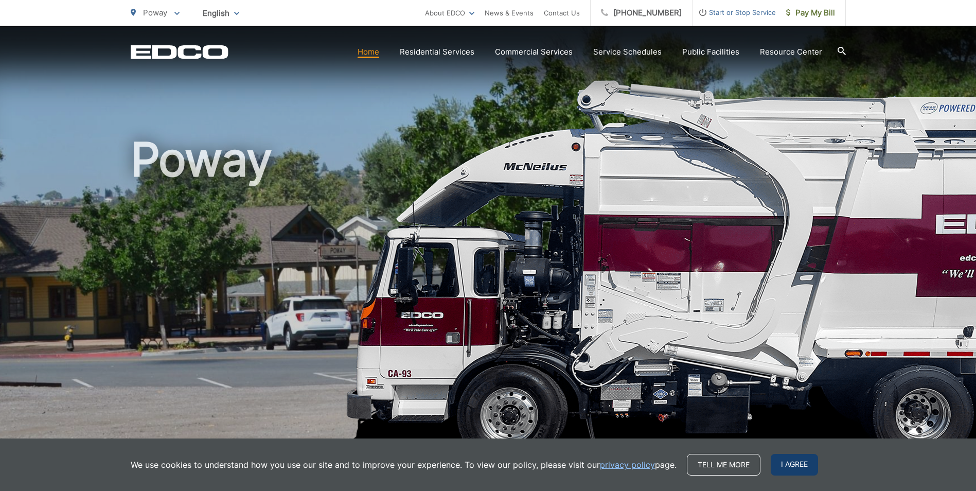  What do you see at coordinates (368, 52) in the screenshot?
I see `a: Home` at bounding box center [368, 52].